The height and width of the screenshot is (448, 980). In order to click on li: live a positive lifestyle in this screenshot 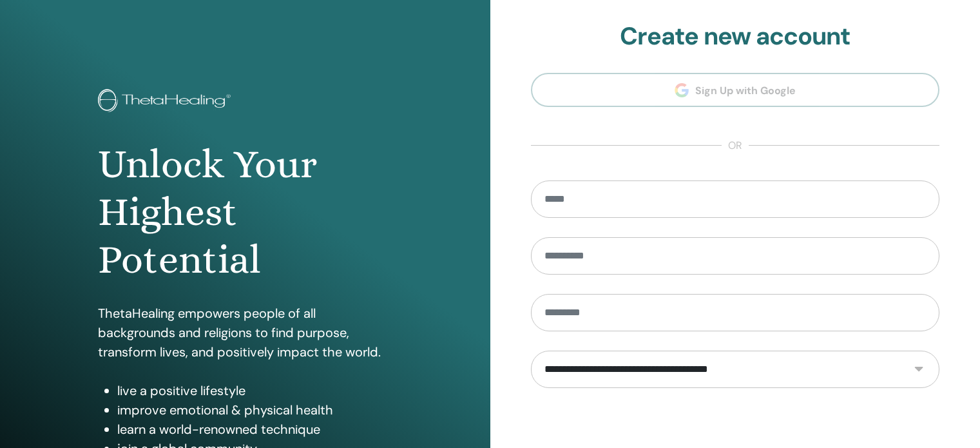, I will do `click(254, 391)`.